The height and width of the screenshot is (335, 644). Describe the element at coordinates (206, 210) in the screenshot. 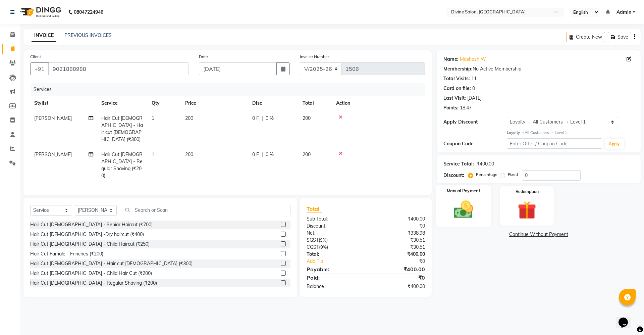

I see `input: Search or Scan` at that location.